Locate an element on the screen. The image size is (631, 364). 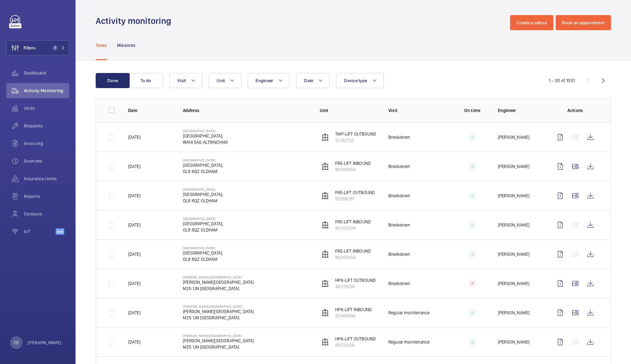
span: Reports is located at coordinates (46, 196).